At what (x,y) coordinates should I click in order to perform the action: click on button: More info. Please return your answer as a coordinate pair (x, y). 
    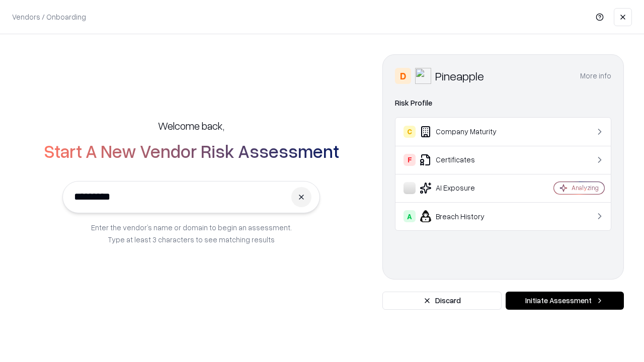
    Looking at the image, I should click on (596, 76).